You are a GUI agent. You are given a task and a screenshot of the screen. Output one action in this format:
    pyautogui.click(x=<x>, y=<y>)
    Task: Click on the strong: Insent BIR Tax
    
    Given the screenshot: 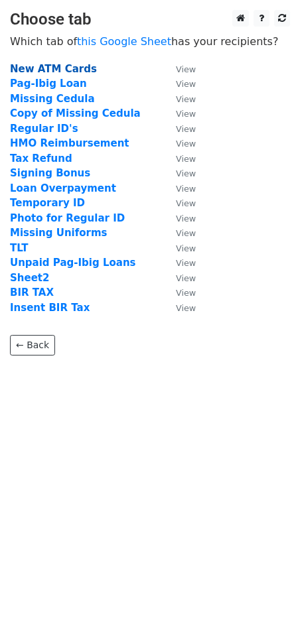 What is the action you would take?
    pyautogui.click(x=50, y=308)
    